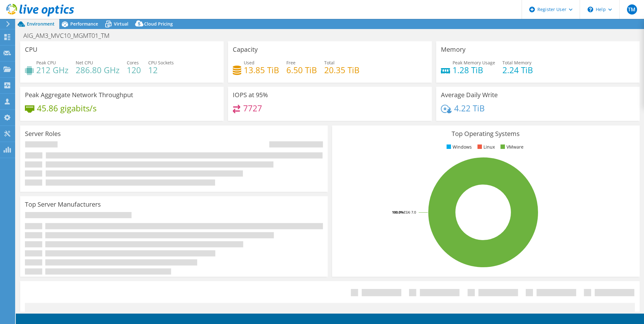  What do you see at coordinates (161, 70) in the screenshot?
I see `h4: 12` at bounding box center [161, 70].